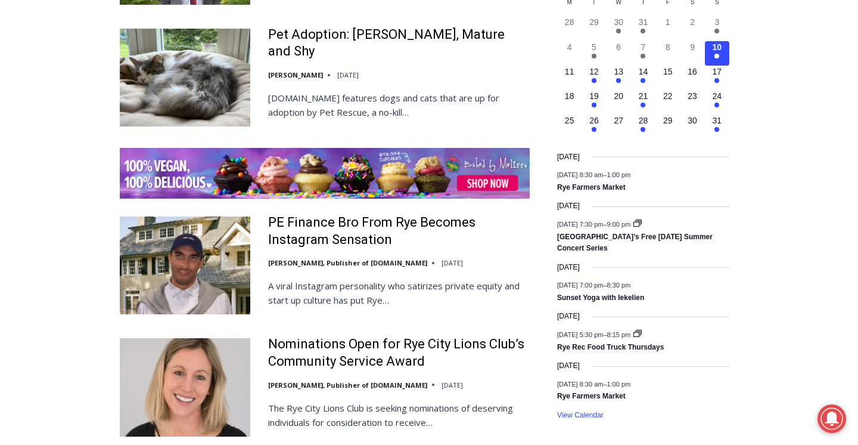 The height and width of the screenshot is (445, 858). I want to click on button: 3 Has events, so click(717, 28).